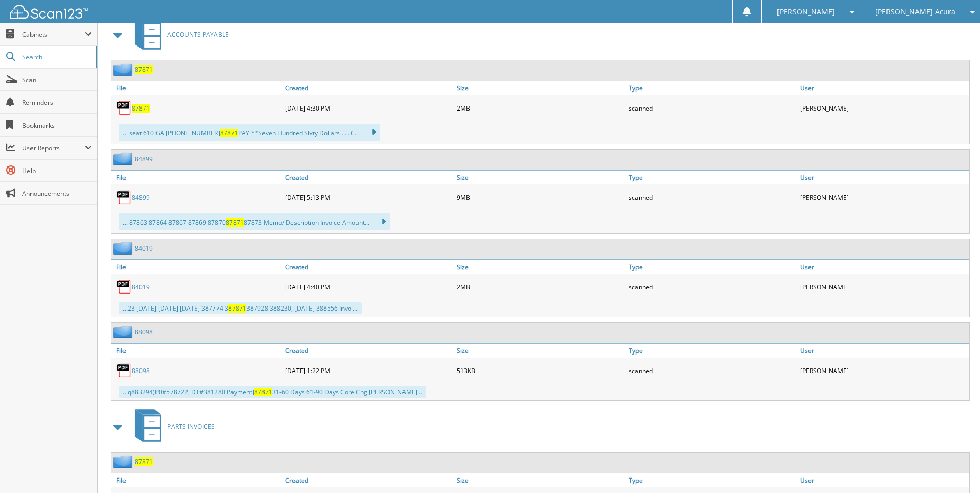 The width and height of the screenshot is (980, 493). I want to click on span: Cabinets, so click(53, 34).